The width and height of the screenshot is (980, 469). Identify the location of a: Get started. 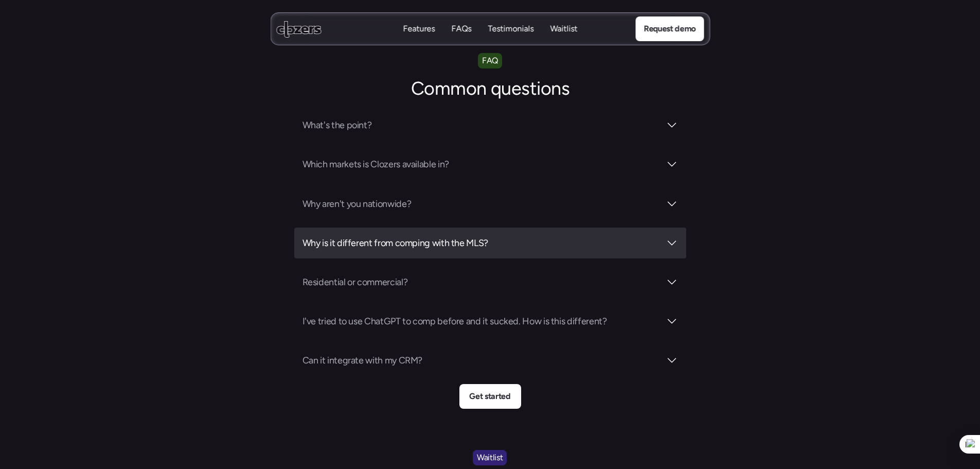
(490, 396).